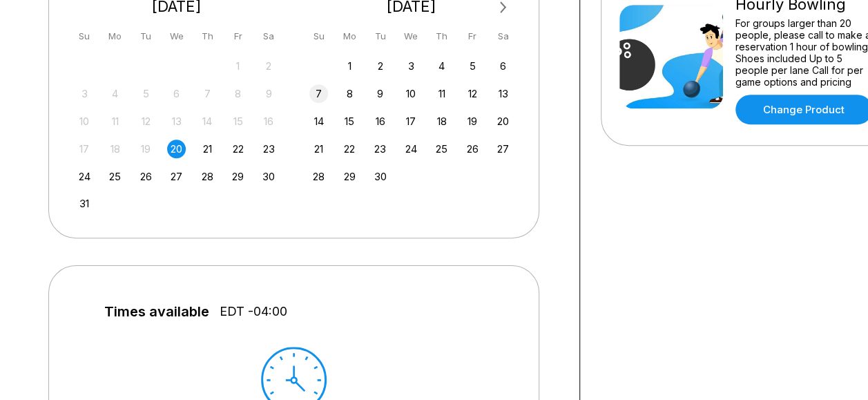  Describe the element at coordinates (441, 65) in the screenshot. I see `div: Choose Thursday, September 4th, 2025` at that location.